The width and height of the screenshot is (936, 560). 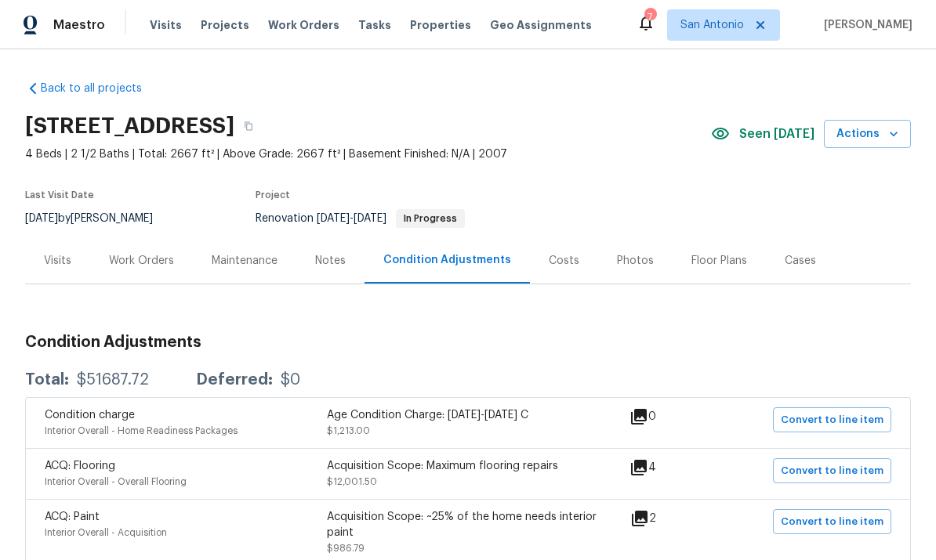 I want to click on div: Condition Adjustments, so click(x=447, y=260).